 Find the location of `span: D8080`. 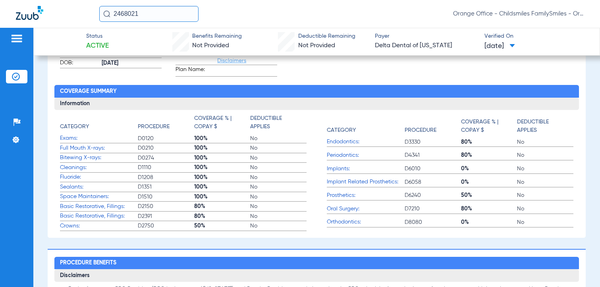

span: D8080 is located at coordinates (433, 222).